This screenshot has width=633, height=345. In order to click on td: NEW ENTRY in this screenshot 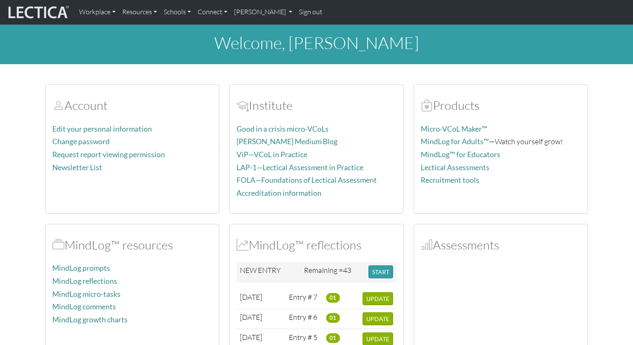, I will do `click(268, 272)`.